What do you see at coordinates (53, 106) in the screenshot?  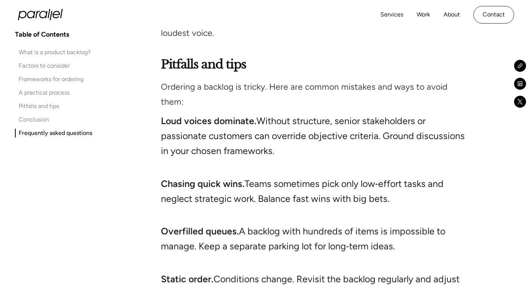 I see `a: Pitfalls and tips` at bounding box center [53, 106].